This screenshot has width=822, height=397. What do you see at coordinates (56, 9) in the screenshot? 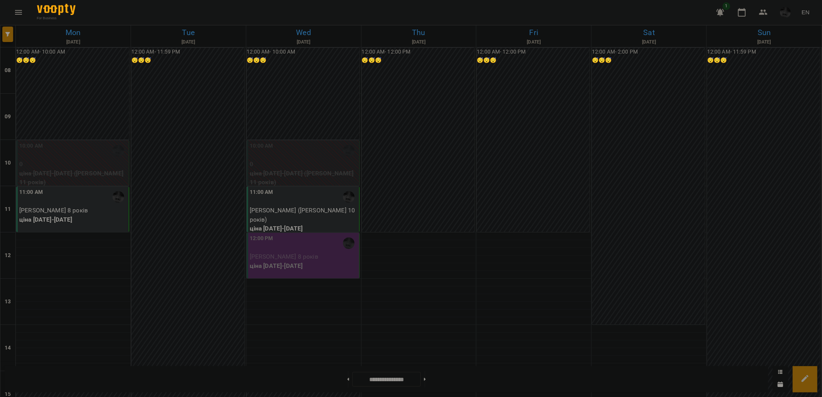
I see `img: Voopty Logo` at bounding box center [56, 9].